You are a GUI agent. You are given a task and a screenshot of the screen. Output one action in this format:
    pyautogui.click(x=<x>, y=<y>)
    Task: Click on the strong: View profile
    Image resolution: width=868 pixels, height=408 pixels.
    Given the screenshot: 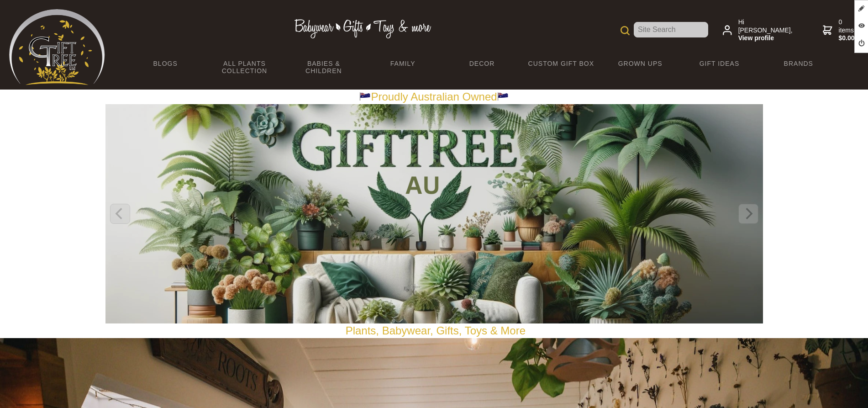 What is the action you would take?
    pyautogui.click(x=766, y=39)
    